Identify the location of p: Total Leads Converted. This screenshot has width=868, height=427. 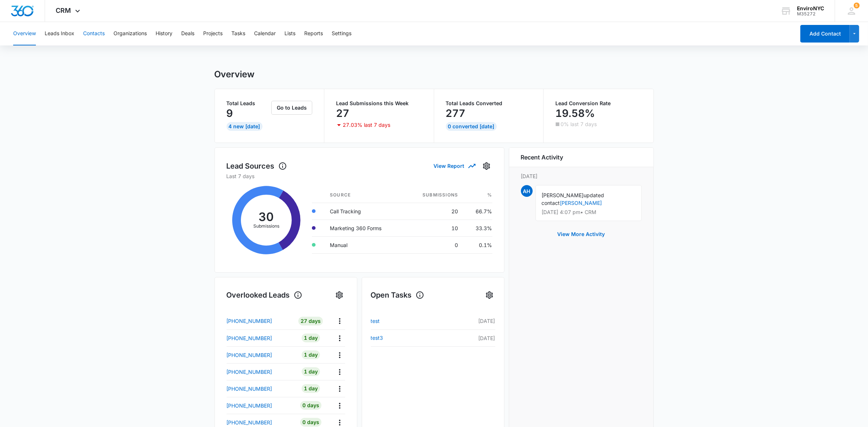
(489, 104).